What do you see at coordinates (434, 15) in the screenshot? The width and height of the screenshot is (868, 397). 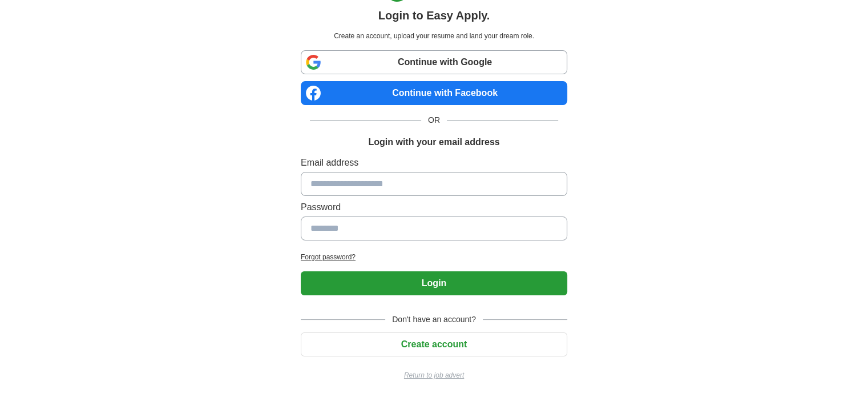 I see `h1: Login to Easy Apply.` at bounding box center [434, 15].